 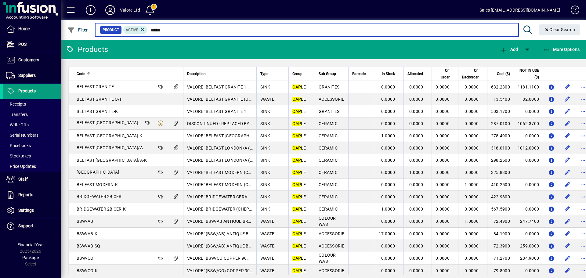 What do you see at coordinates (500, 172) in the screenshot?
I see `td: 325.8300` at bounding box center [500, 172].